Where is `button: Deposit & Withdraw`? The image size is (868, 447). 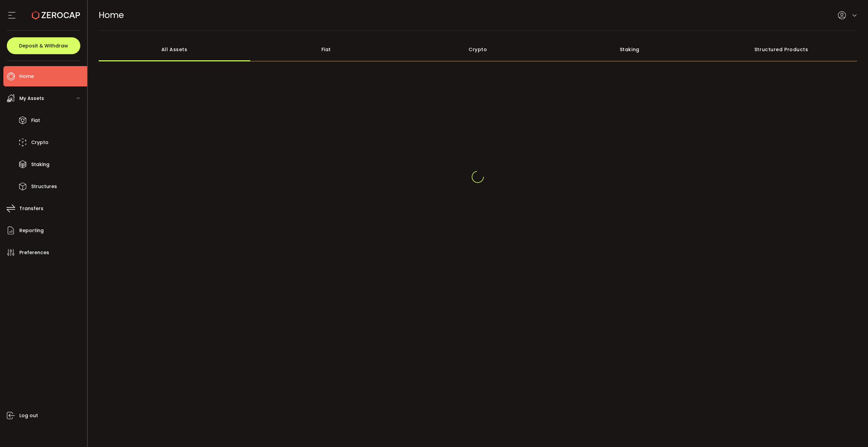 button: Deposit & Withdraw is located at coordinates (43, 46).